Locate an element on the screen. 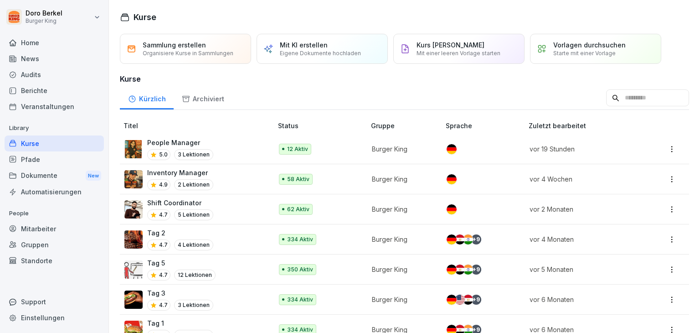  img: us.svg is located at coordinates (460, 300).